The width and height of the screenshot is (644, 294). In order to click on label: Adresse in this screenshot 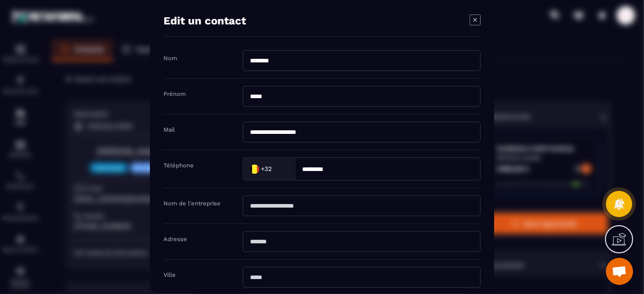, I will do `click(175, 240)`.